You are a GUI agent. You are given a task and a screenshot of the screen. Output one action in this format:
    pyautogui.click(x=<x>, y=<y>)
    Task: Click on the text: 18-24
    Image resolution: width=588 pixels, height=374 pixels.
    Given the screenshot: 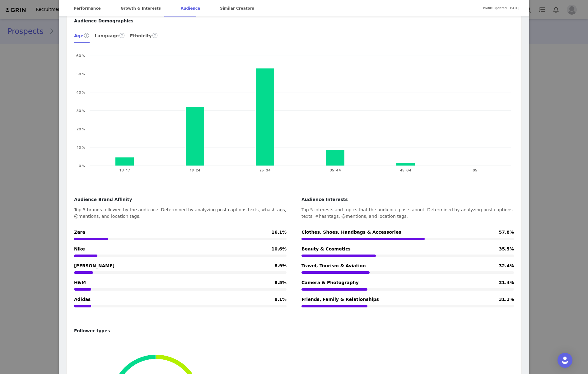 What is the action you would take?
    pyautogui.click(x=195, y=170)
    